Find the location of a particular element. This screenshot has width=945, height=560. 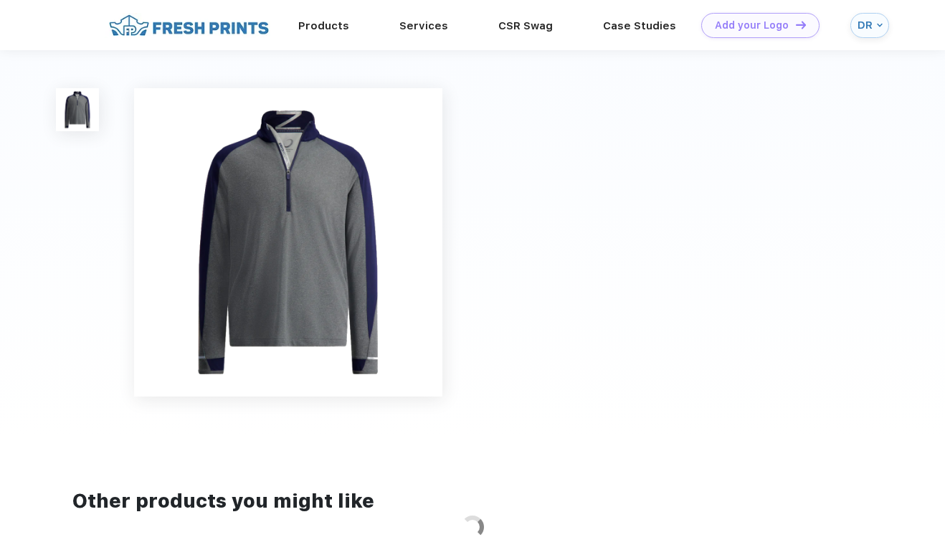

div: DR is located at coordinates (865, 25).